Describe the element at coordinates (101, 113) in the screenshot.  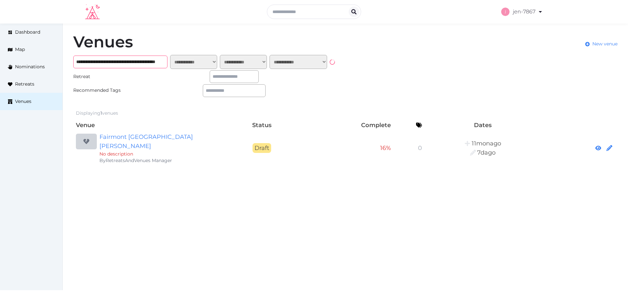
I see `span: 1` at that location.